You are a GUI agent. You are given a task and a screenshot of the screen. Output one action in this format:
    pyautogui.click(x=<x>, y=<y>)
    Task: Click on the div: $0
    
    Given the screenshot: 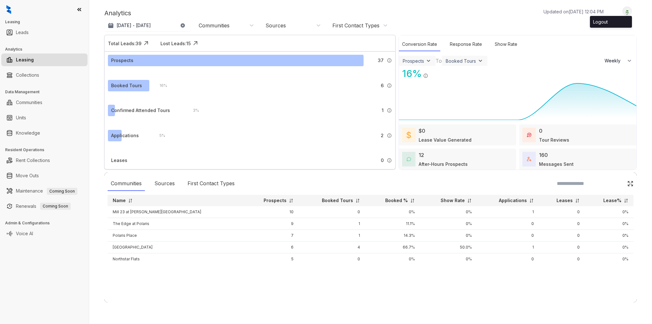 What is the action you would take?
    pyautogui.click(x=422, y=131)
    